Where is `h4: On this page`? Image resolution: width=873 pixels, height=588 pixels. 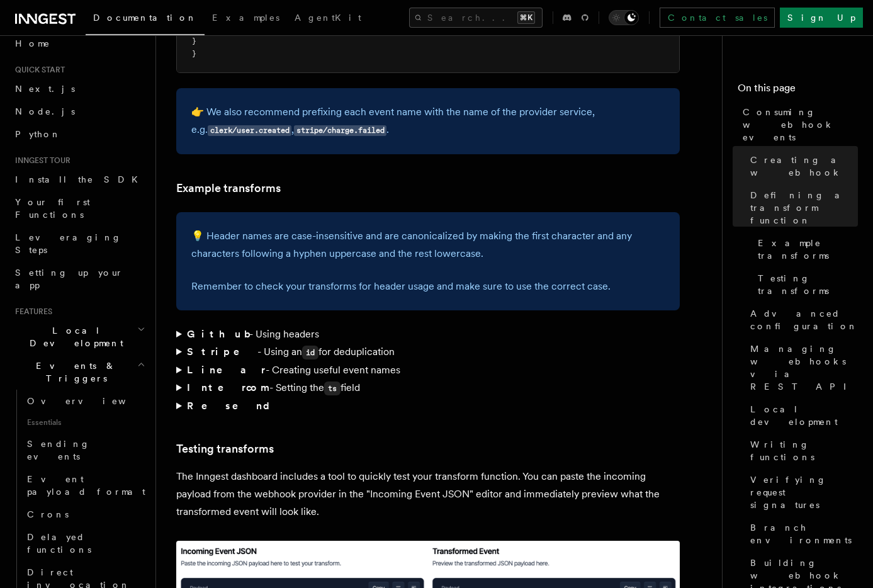
h4: On this page is located at coordinates (798, 90).